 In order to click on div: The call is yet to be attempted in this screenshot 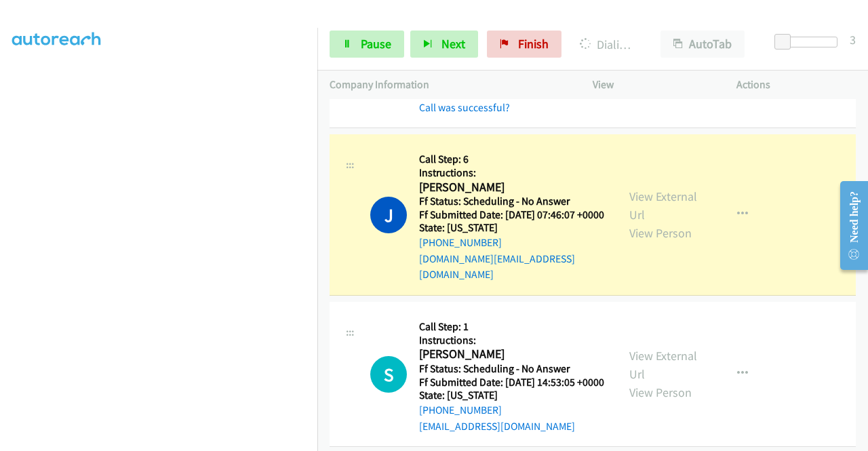, I will do `click(389, 375)`.